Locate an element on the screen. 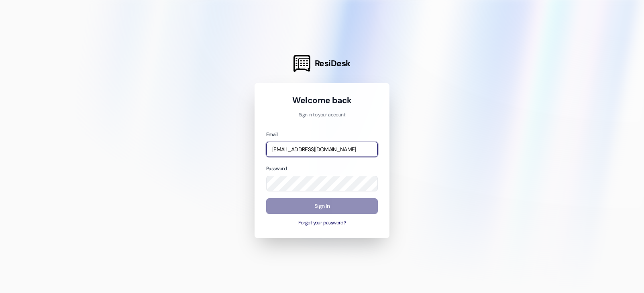 Image resolution: width=644 pixels, height=293 pixels. button: Forgot your password? is located at coordinates (322, 223).